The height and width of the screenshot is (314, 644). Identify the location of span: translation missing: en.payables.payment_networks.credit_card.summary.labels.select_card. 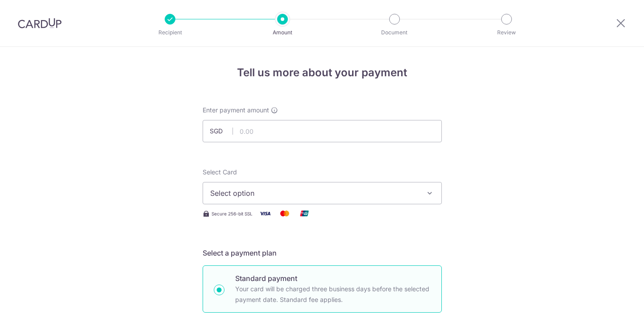
(220, 172).